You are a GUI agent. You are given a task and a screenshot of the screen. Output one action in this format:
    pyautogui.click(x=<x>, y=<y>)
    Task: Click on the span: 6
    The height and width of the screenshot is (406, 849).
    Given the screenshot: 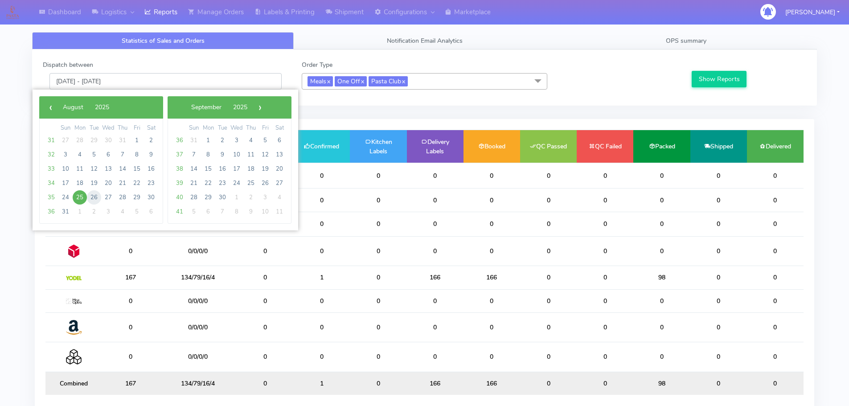 What is the action you would take?
    pyautogui.click(x=208, y=212)
    